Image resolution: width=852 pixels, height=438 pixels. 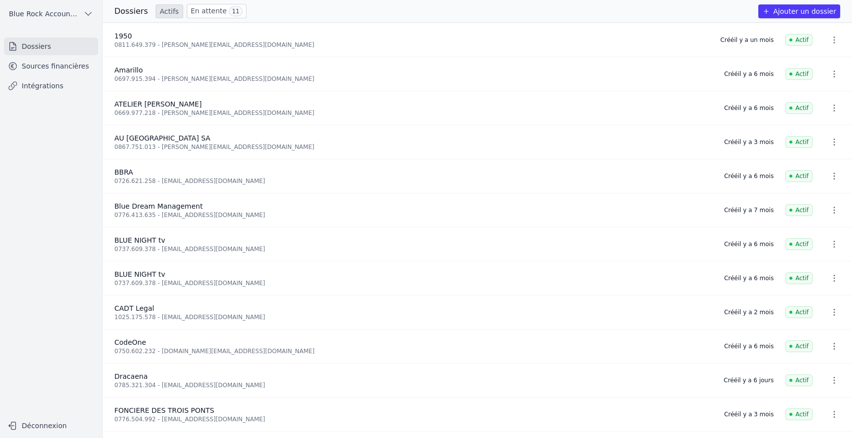 What do you see at coordinates (217, 11) in the screenshot?
I see `a: En attente 11` at bounding box center [217, 11].